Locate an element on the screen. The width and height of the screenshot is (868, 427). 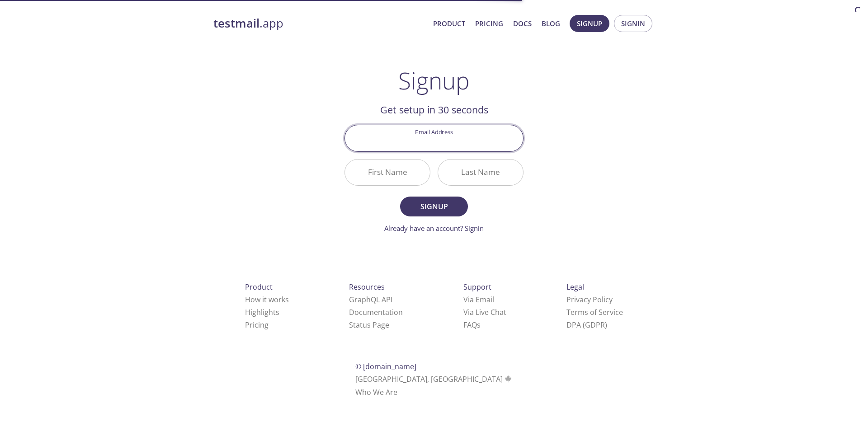
a: How it works is located at coordinates (267, 299).